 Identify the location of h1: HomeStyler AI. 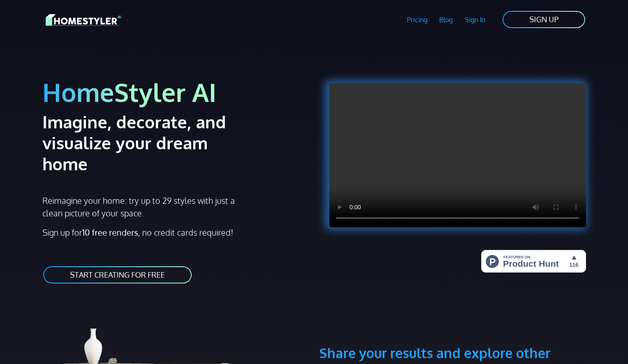
(176, 92).